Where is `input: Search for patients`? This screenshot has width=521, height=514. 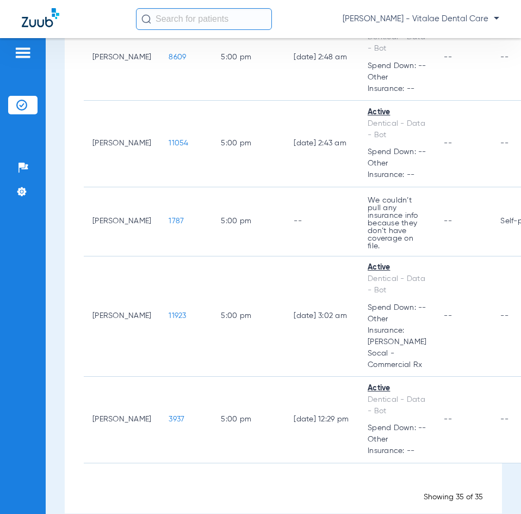 input: Search for patients is located at coordinates (204, 19).